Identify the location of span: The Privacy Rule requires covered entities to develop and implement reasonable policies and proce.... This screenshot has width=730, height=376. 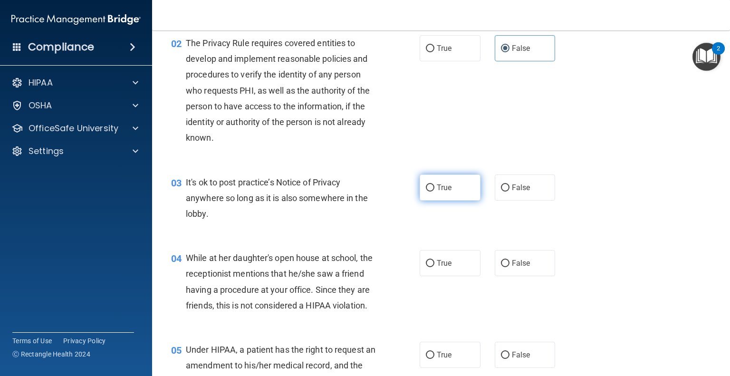
(278, 90).